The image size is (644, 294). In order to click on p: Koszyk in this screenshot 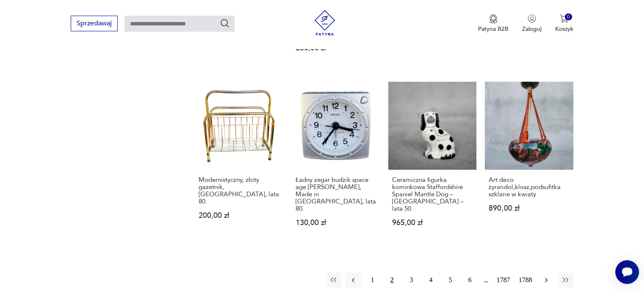, I will do `click(564, 29)`.